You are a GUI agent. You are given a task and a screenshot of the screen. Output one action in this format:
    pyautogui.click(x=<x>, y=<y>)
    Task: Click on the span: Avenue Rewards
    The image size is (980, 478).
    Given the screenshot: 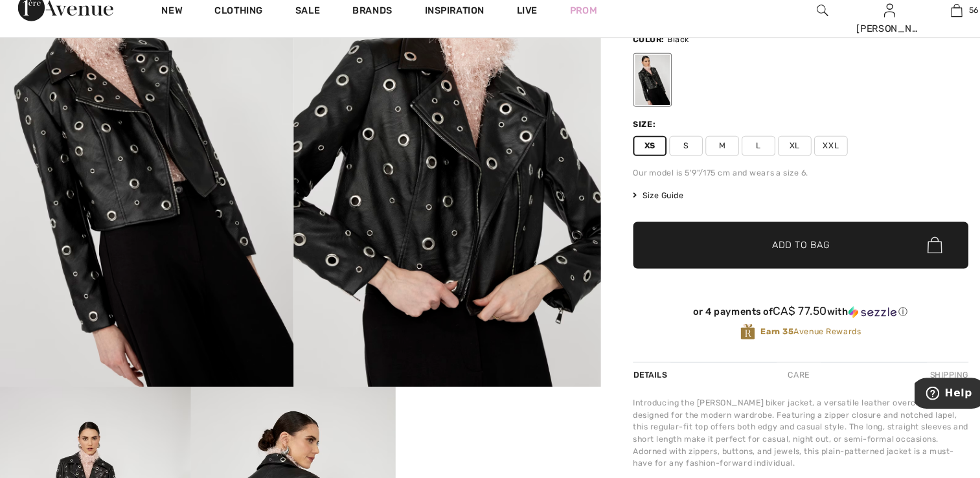 What is the action you would take?
    pyautogui.click(x=796, y=337)
    